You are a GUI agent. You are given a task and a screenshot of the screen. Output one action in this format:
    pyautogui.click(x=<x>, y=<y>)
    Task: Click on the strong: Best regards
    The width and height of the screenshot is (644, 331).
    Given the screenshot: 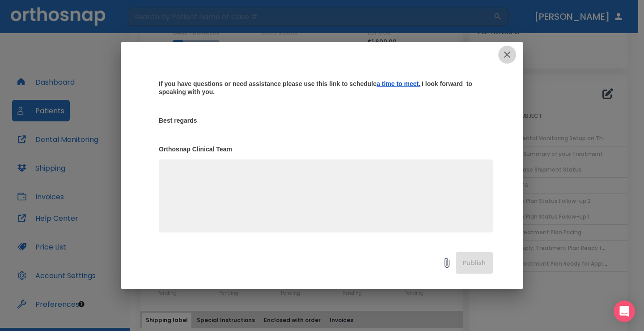 What is the action you would take?
    pyautogui.click(x=178, y=121)
    